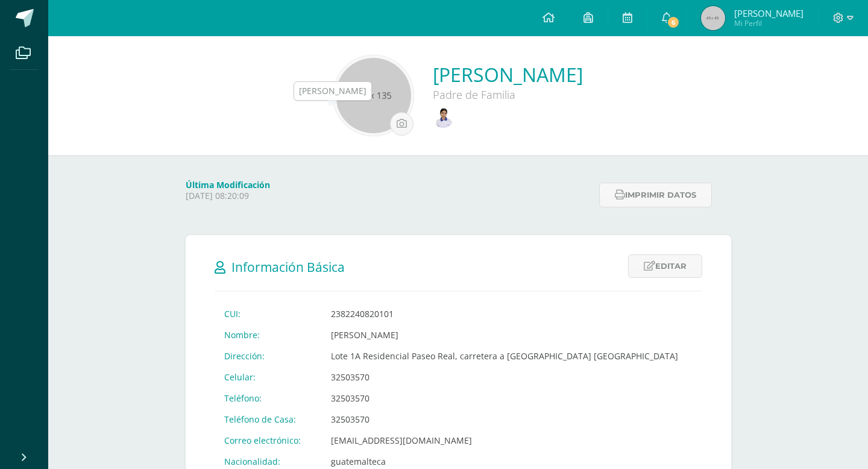 This screenshot has width=868, height=469. Describe the element at coordinates (713, 18) in the screenshot. I see `img: 45x45` at that location.